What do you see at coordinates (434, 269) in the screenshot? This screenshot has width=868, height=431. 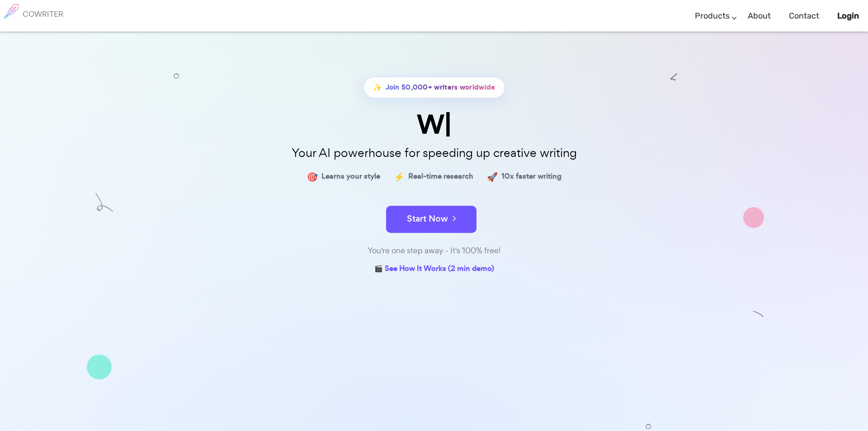 I see `a: 🎬 See How It Works (2 min demo)` at bounding box center [434, 269].